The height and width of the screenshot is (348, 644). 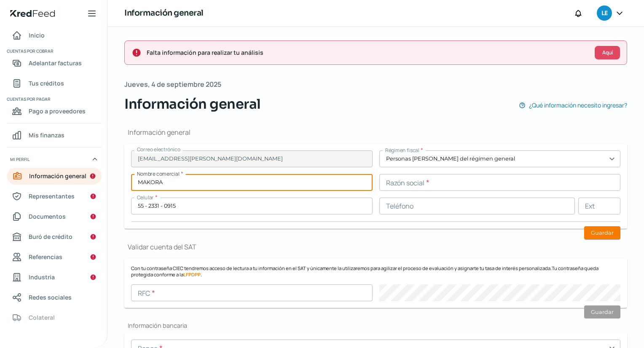 I want to click on span: ¿Qué información necesito ingresar?, so click(x=578, y=105).